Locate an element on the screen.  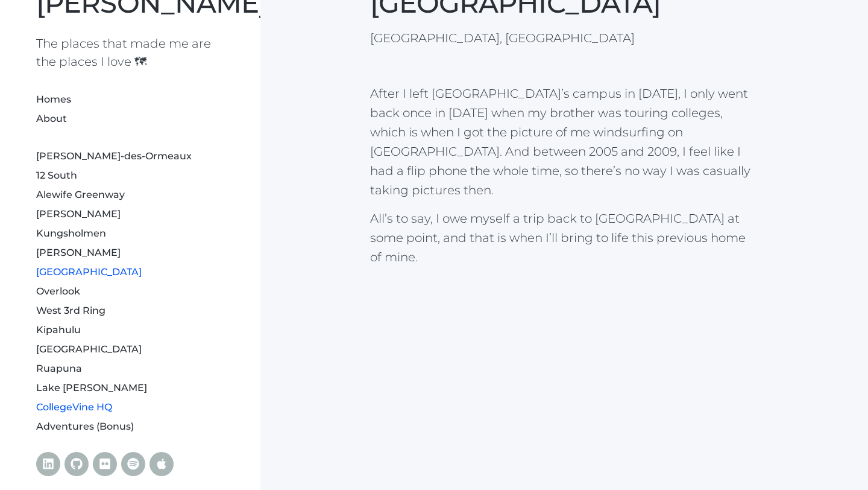
a: Kungsholmen is located at coordinates (71, 233).